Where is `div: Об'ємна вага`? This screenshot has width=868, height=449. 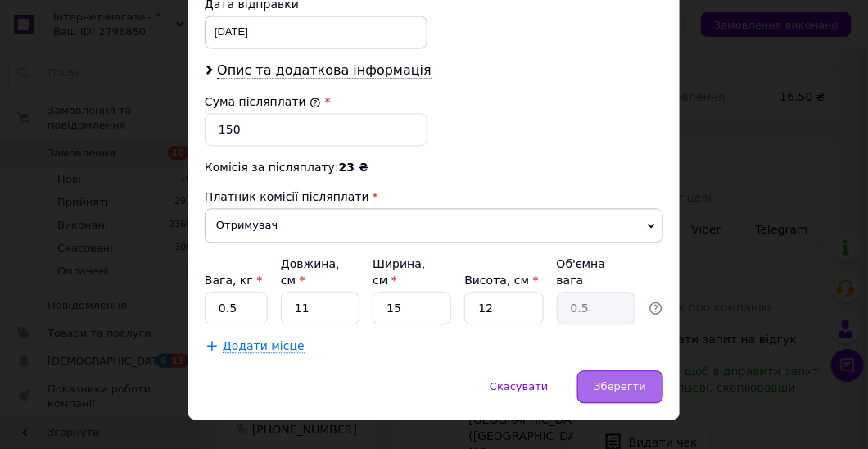 div: Об'ємна вага is located at coordinates (597, 273).